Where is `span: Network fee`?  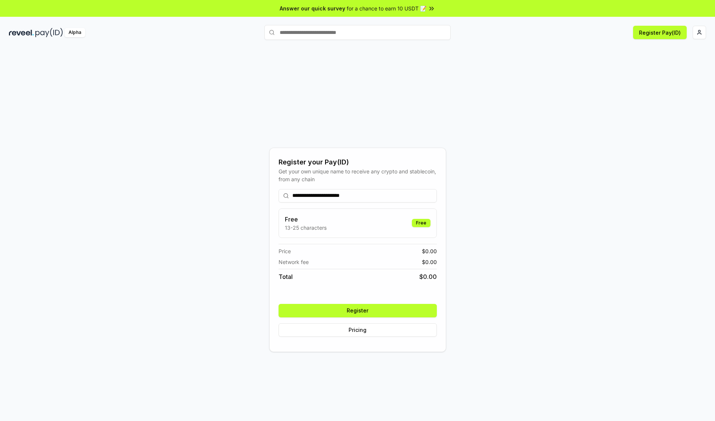
span: Network fee is located at coordinates (294, 261).